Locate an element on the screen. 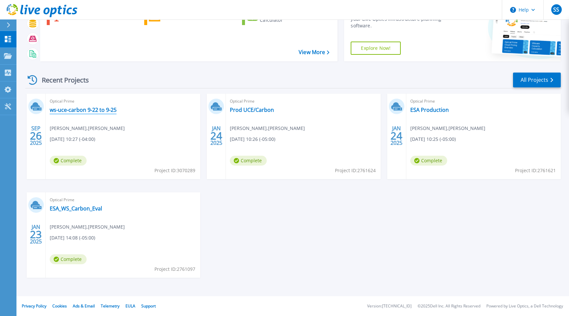 This screenshot has width=569, height=316. a: Cookies is located at coordinates (60, 305).